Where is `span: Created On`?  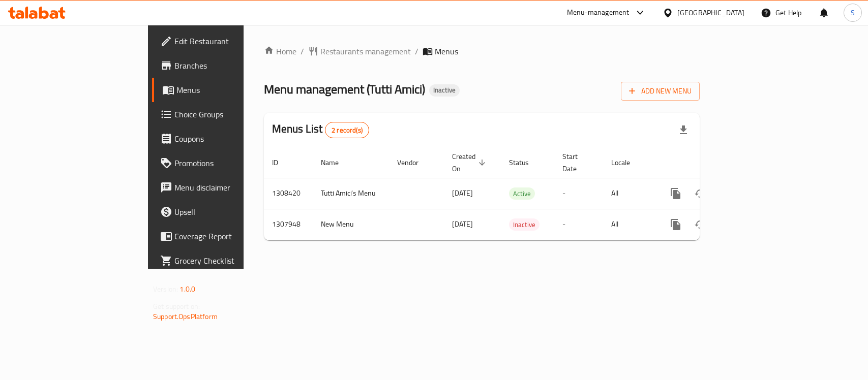 span: Created On is located at coordinates (470, 162).